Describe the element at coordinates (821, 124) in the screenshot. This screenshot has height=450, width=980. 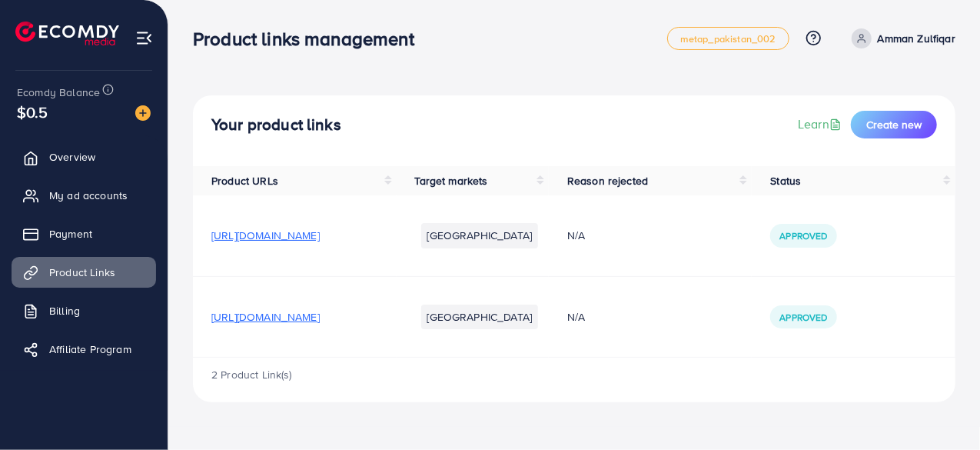
I see `a: Learn` at that location.